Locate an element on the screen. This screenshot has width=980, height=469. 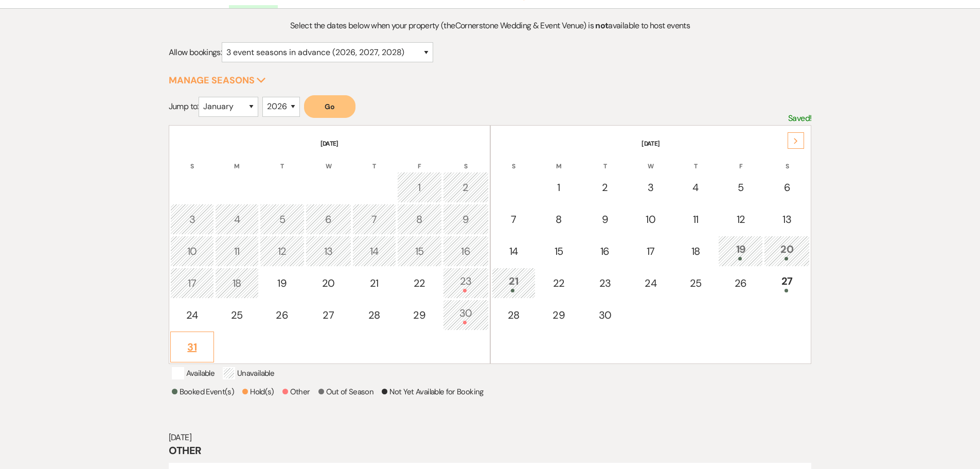
p: Hold(s) is located at coordinates (258, 392).